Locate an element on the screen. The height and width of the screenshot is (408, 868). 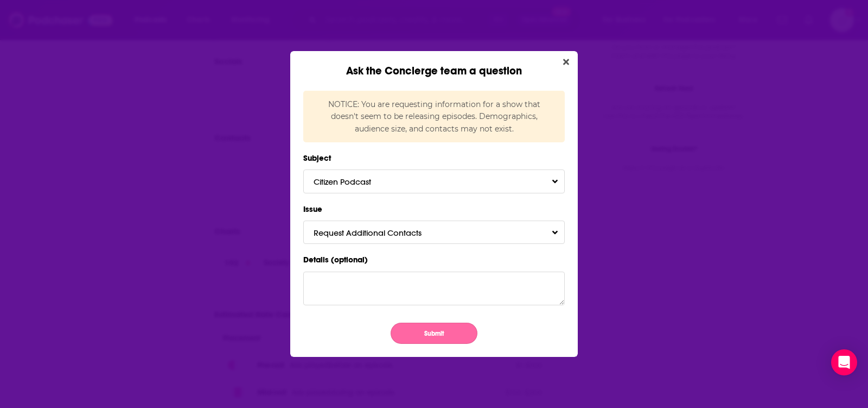
button: Close is located at coordinates (566, 62).